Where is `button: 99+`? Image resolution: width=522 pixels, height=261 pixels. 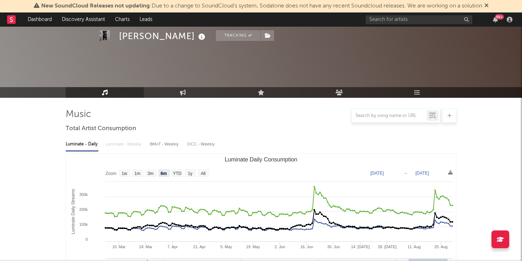
button: 99+ is located at coordinates (496, 20).